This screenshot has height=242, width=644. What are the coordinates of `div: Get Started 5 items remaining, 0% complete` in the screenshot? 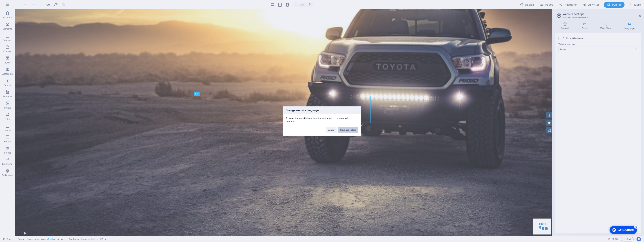 It's located at (17, 6).